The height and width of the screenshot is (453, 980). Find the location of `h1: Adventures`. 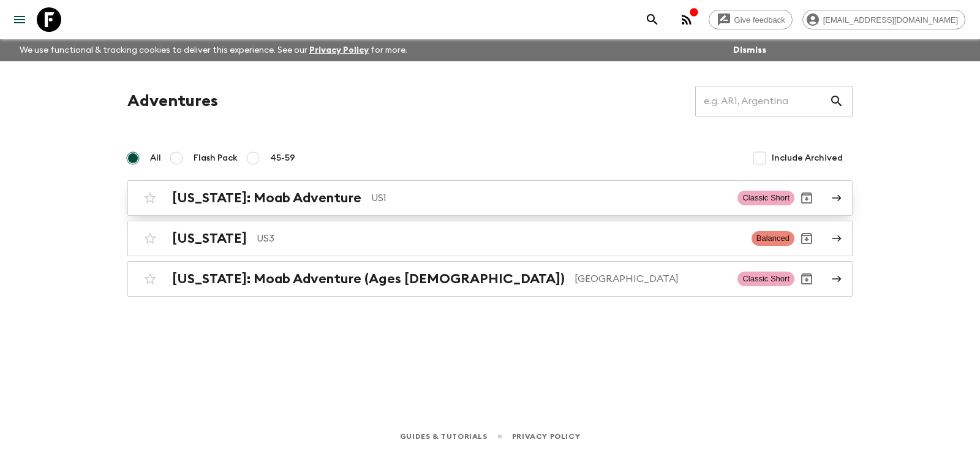

h1: Adventures is located at coordinates (172, 101).